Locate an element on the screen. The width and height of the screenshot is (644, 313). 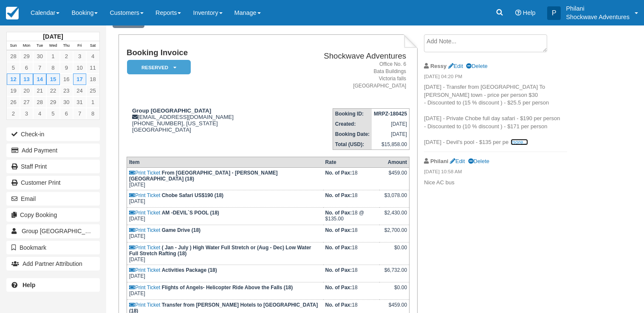
th: Sun is located at coordinates (13, 46).